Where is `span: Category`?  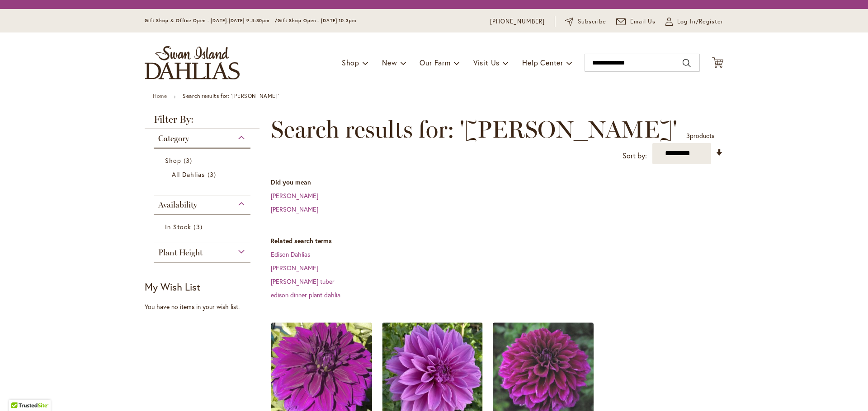 span: Category is located at coordinates (173, 139).